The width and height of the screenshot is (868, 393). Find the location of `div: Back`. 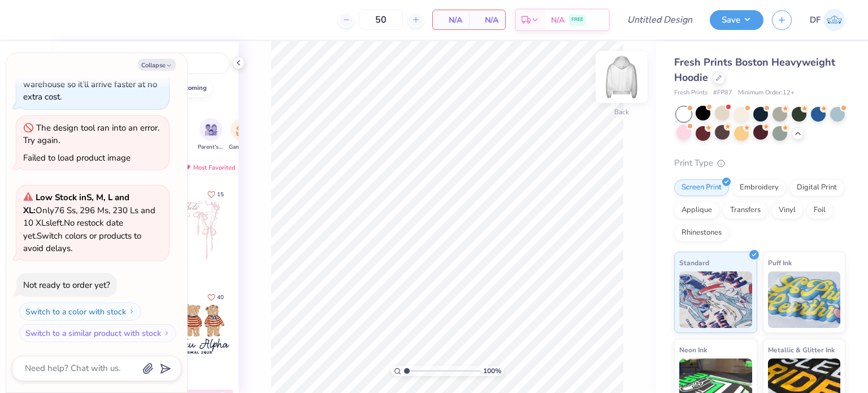

div: Back is located at coordinates (622, 112).